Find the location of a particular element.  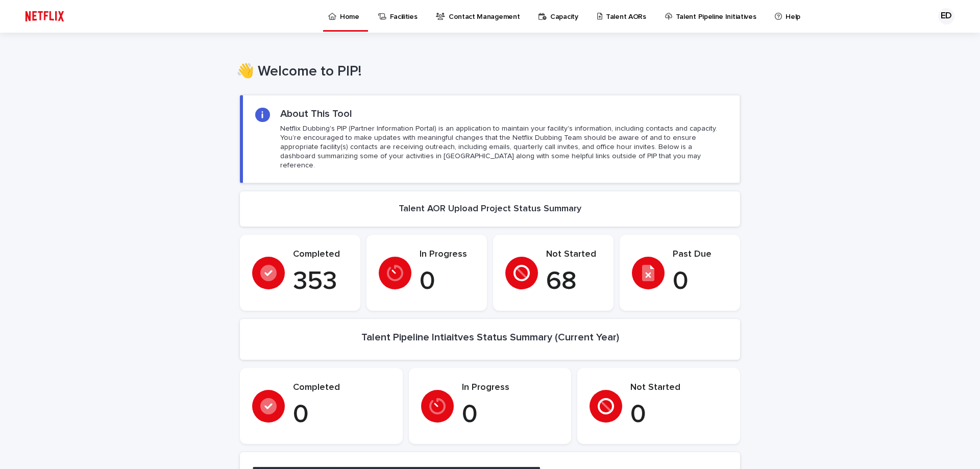

p: Past Due is located at coordinates (700, 255).